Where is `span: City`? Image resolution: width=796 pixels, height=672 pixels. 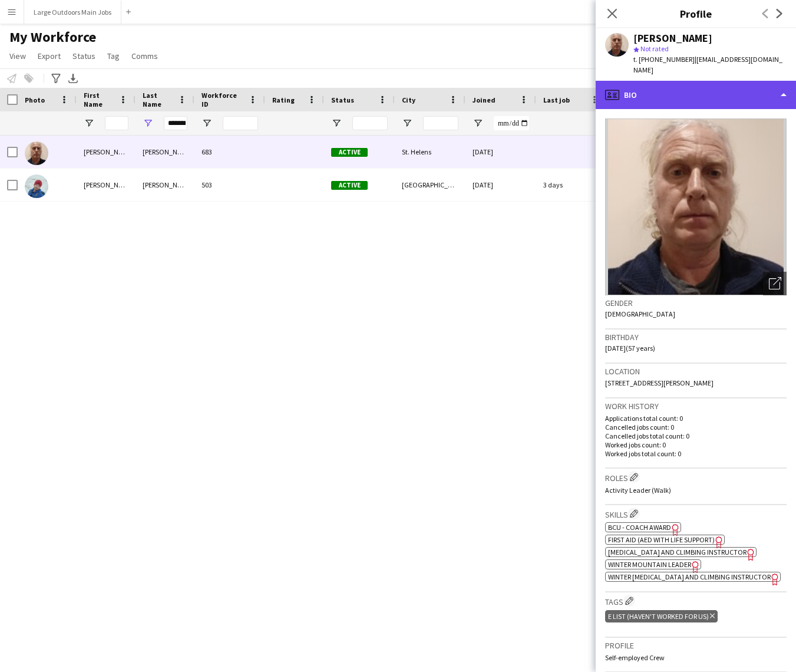
span: City is located at coordinates (408, 100).